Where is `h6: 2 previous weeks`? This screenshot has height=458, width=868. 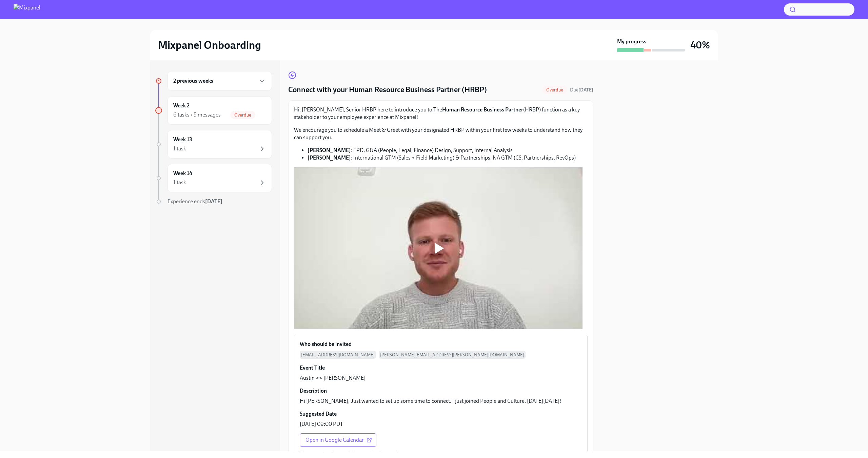 h6: 2 previous weeks is located at coordinates (193, 81).